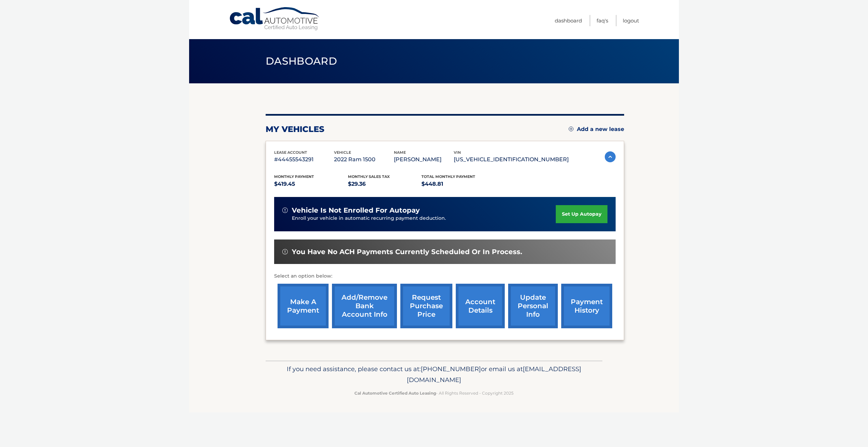  Describe the element at coordinates (304, 160) in the screenshot. I see `p: #44455543291` at that location.